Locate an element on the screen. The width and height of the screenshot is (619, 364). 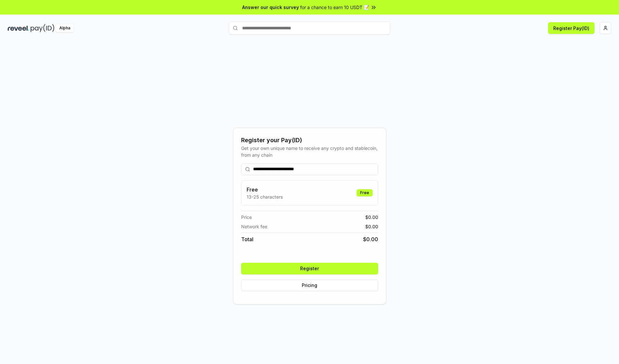
h3: Free is located at coordinates (265, 189).